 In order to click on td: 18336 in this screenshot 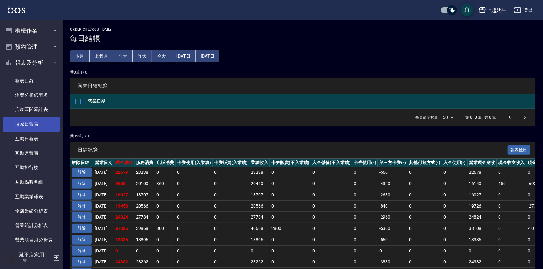, I will do `click(482, 239)`.